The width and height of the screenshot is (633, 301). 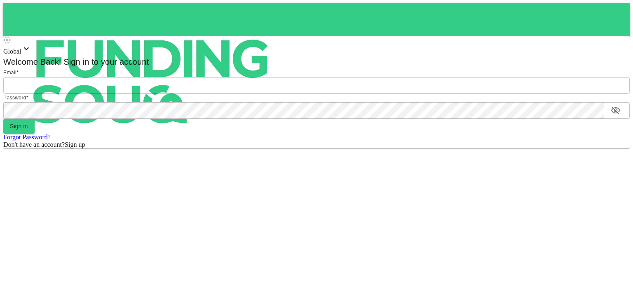 I want to click on span: Password, so click(x=15, y=98).